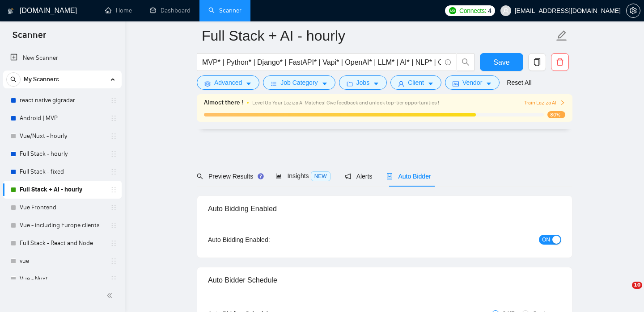 The height and width of the screenshot is (312, 644). Describe the element at coordinates (456, 84) in the screenshot. I see `span: idcard` at that location.